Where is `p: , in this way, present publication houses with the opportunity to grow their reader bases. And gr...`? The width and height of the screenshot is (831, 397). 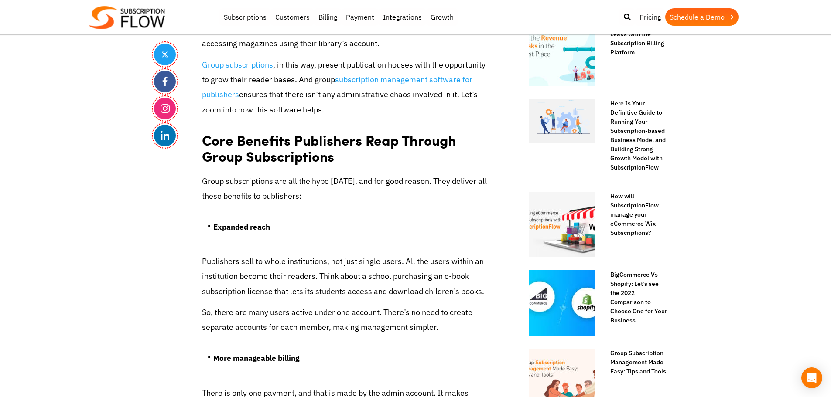 p: , in this way, present publication houses with the opportunity to grow their reader bases. And gr... is located at coordinates (346, 87).